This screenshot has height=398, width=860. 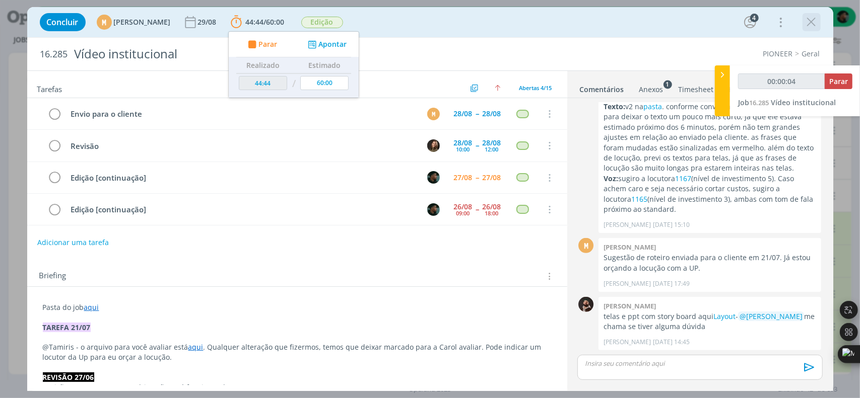 I want to click on p: Sugestão de roteiro enviada para o cliente em 21/07. Já estou orçando a locução com a UP., so click(x=710, y=263).